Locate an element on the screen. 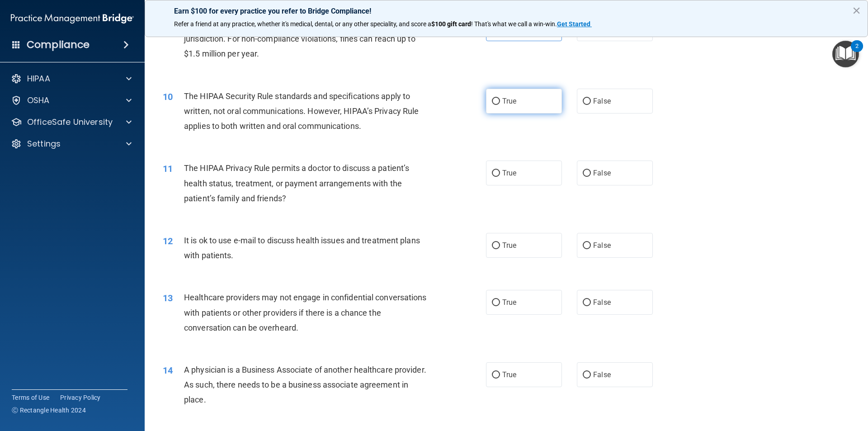  a: Settings is located at coordinates (71, 144).